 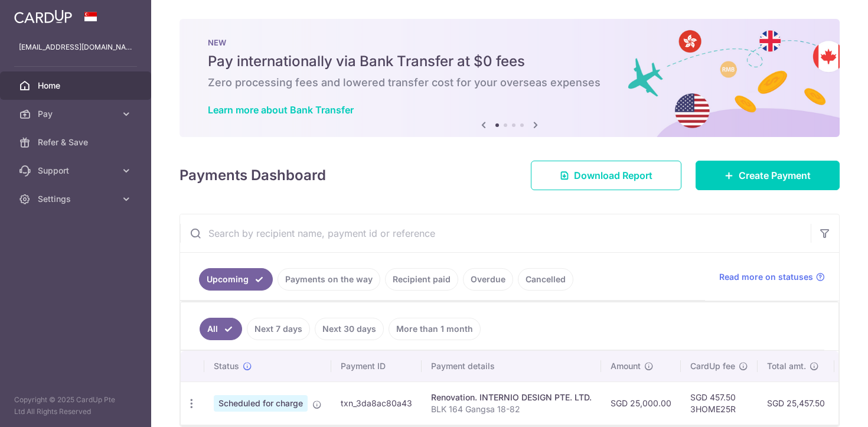 What do you see at coordinates (511, 410) in the screenshot?
I see `p: BLK 164 Gangsa 18-82` at bounding box center [511, 410].